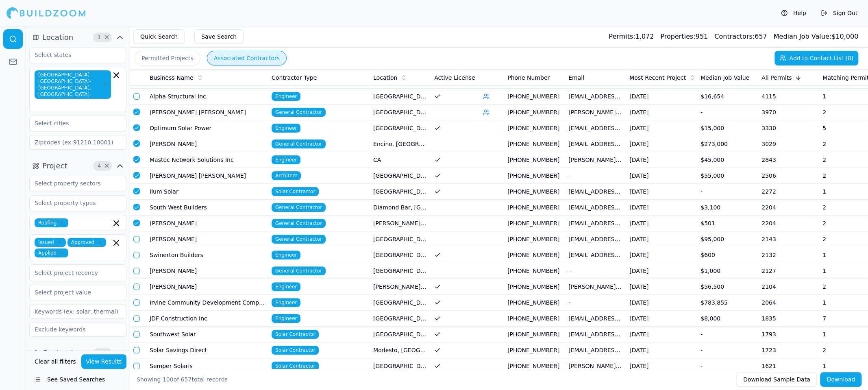  What do you see at coordinates (630, 37) in the screenshot?
I see `div: 1,072` at bounding box center [630, 37].